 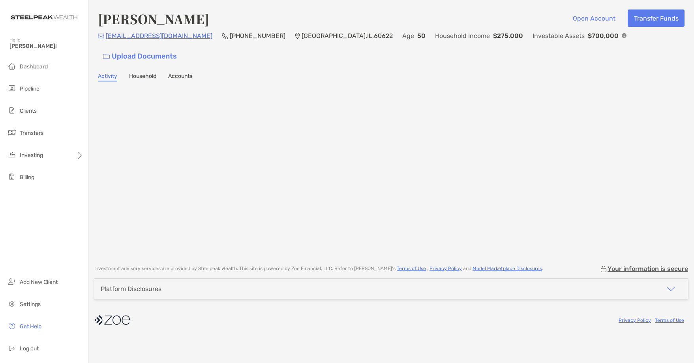 What do you see at coordinates (594, 18) in the screenshot?
I see `button: Open Account` at bounding box center [594, 18].